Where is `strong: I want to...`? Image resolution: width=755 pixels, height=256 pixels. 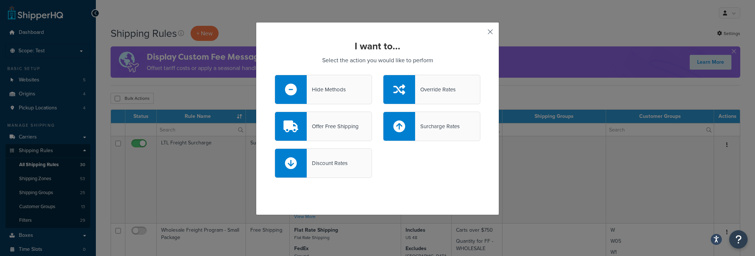 strong: I want to... is located at coordinates (378, 46).